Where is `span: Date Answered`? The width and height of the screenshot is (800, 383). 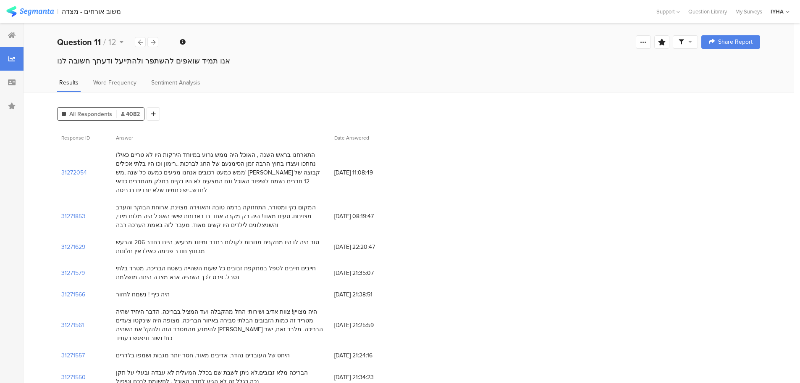 span: Date Answered is located at coordinates (352, 138).